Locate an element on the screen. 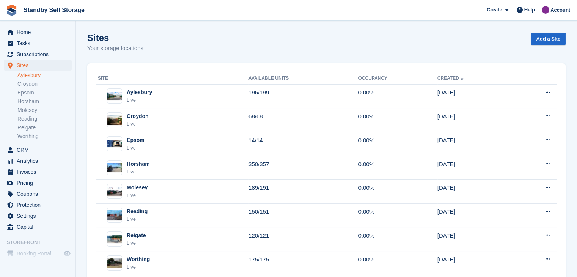 The image size is (577, 277). span: Protection is located at coordinates (39, 205).